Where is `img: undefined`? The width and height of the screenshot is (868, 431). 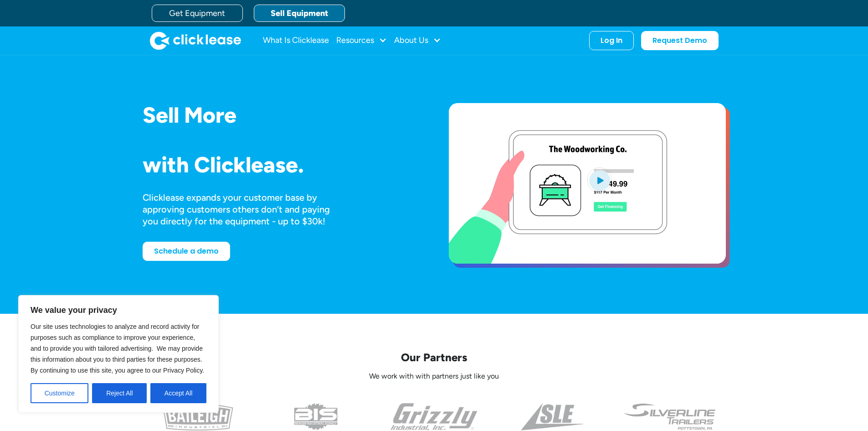 img: undefined is located at coordinates (670, 417).